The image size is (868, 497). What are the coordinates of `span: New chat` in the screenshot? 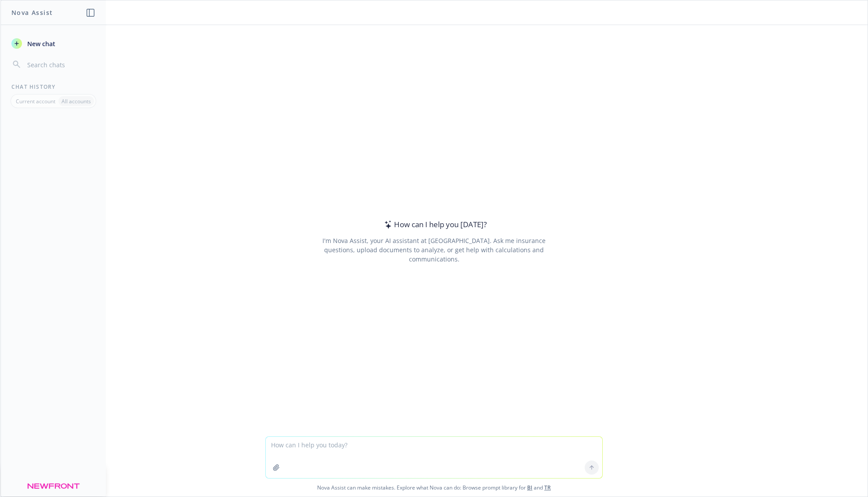 It's located at (40, 43).